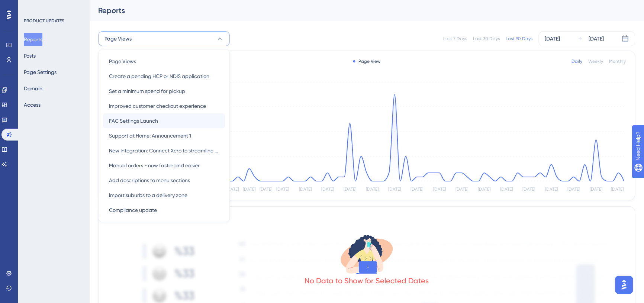  What do you see at coordinates (157, 106) in the screenshot?
I see `span: Improved customer checkout experience` at bounding box center [157, 106].